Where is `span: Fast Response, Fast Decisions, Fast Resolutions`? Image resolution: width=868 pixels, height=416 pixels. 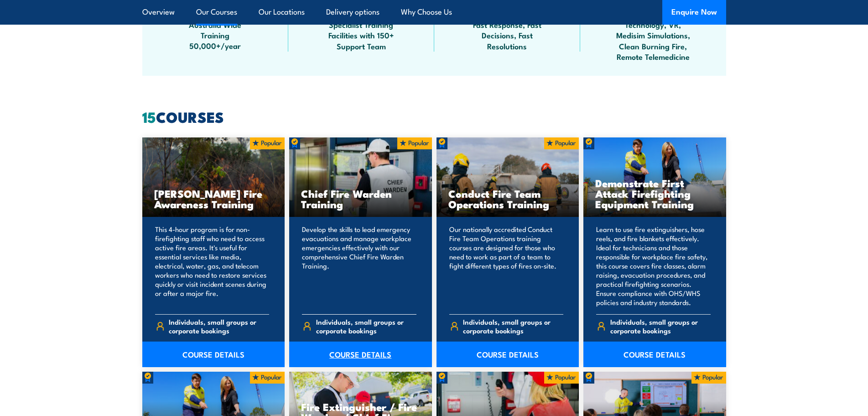
span: Fast Response, Fast Decisions, Fast Resolutions is located at coordinates (508, 36).